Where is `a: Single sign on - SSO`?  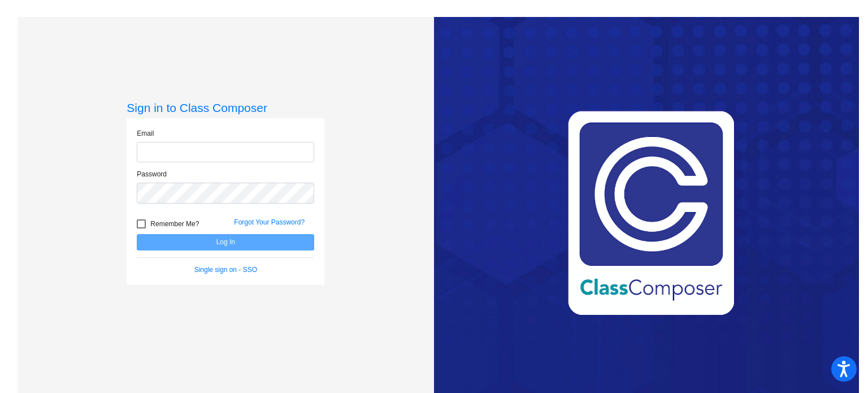 a: Single sign on - SSO is located at coordinates (226, 270).